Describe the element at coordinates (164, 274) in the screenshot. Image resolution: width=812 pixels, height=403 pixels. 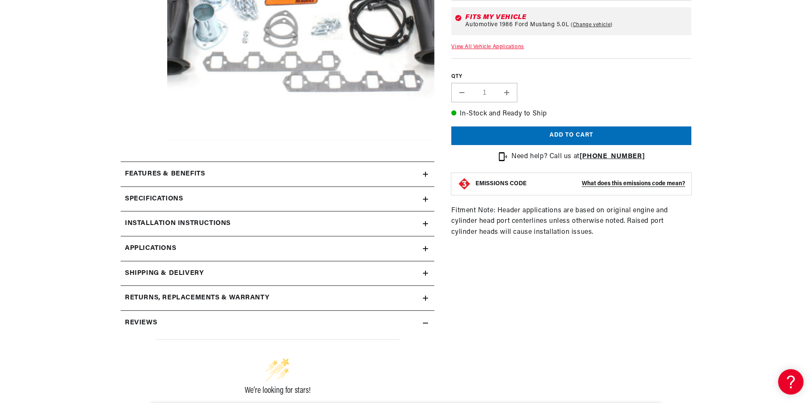
I see `h2: Shipping & Delivery` at that location.